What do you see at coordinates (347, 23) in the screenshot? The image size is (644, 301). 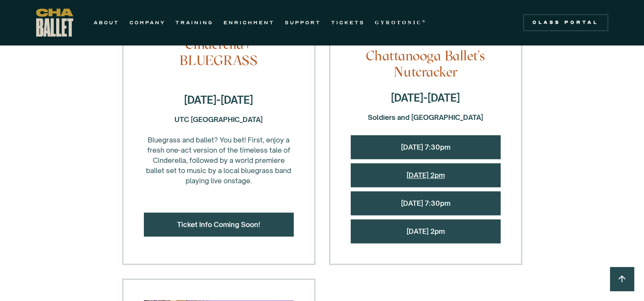 I see `a: TICKETS` at bounding box center [347, 23].